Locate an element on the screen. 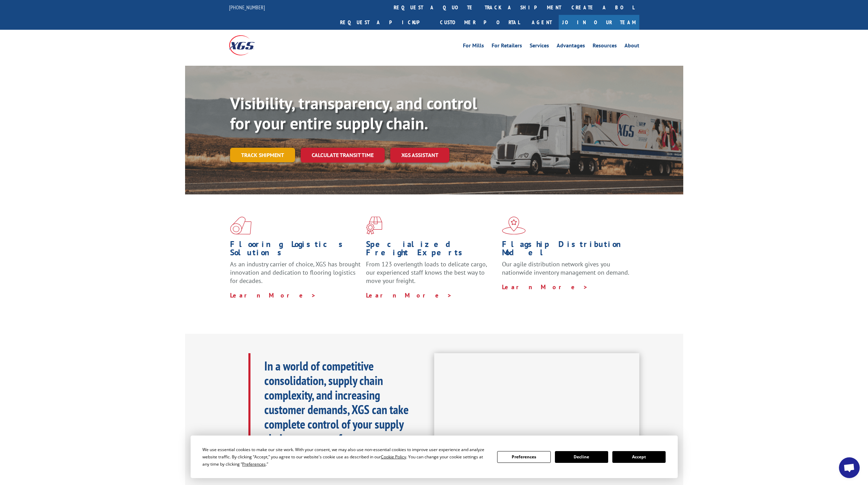 This screenshot has height=485, width=868. a: Resources is located at coordinates (605, 47).